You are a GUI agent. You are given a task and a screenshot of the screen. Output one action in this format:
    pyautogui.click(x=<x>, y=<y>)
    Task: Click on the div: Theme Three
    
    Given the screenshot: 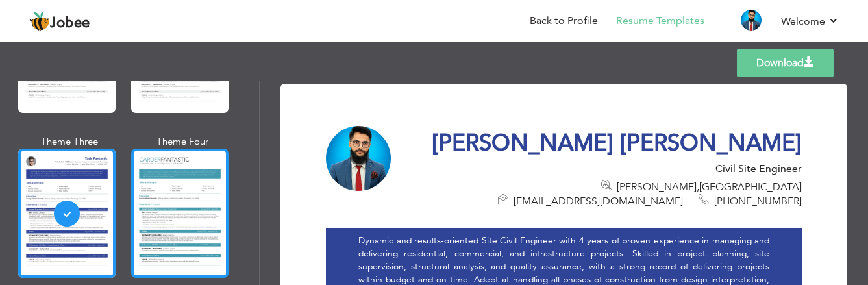 What is the action you would take?
    pyautogui.click(x=69, y=142)
    